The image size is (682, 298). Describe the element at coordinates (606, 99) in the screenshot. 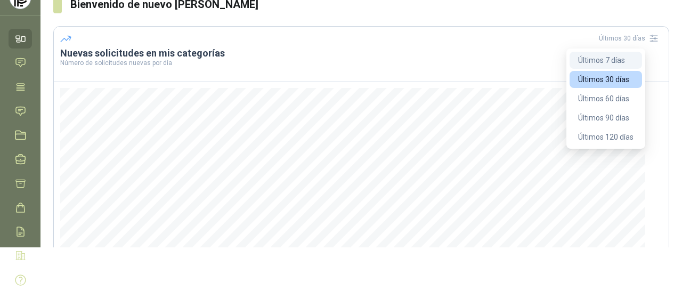

I see `button: Últimos 60 días` at that location.